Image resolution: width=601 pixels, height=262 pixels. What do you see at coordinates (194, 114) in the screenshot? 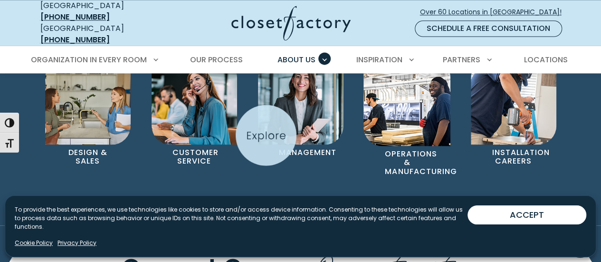
I see `a: Customer Service Employee at Closet Factory Customer Service` at bounding box center [194, 114].